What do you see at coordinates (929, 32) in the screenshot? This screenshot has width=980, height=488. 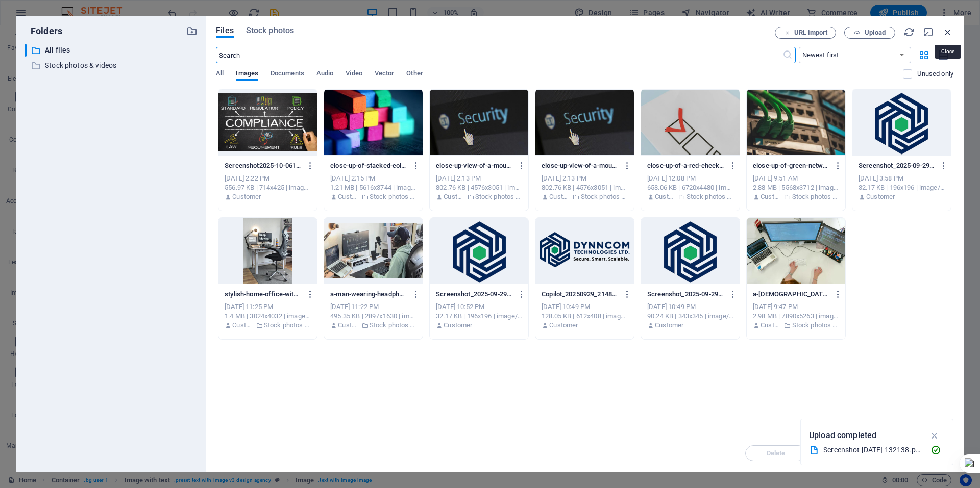 I see `i: Minimize` at bounding box center [929, 32].